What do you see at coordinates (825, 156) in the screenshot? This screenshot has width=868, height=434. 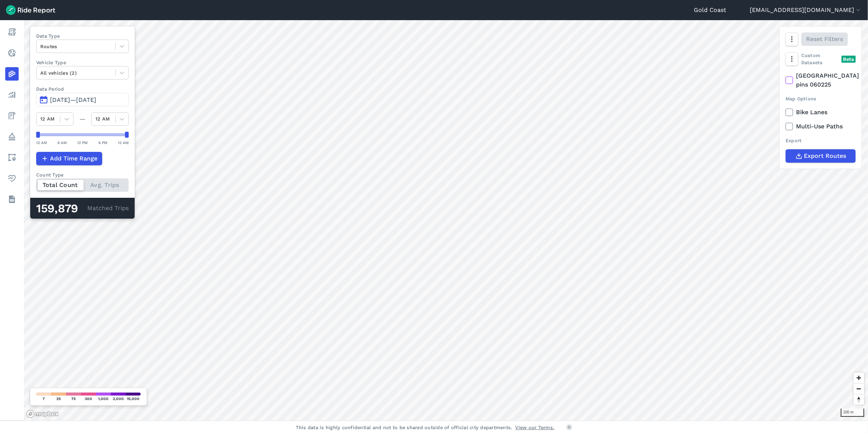 I see `span: Export Routes` at bounding box center [825, 156].